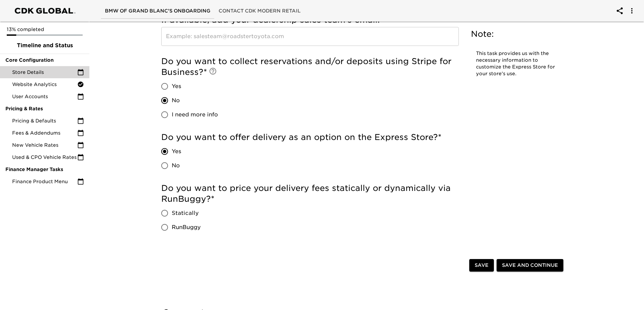 Image resolution: width=644 pixels, height=310 pixels. Describe the element at coordinates (44, 30) in the screenshot. I see `p: 13% completed` at that location.